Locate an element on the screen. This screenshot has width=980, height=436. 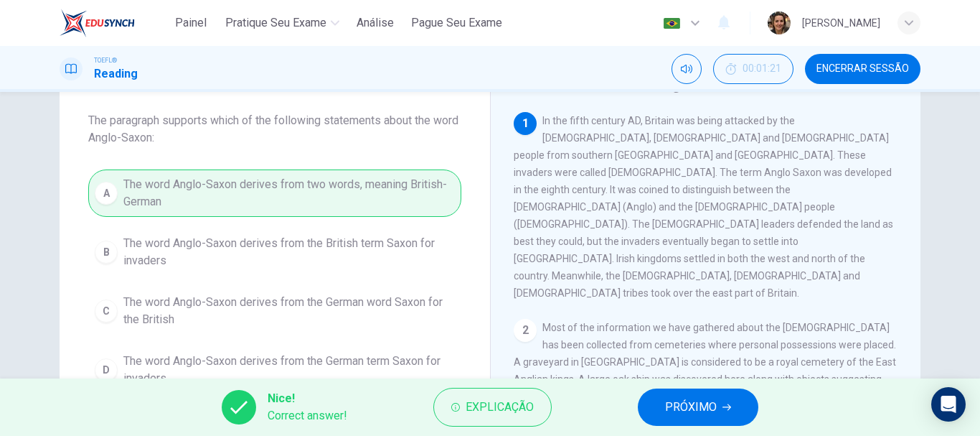
button: 00:01:21 is located at coordinates (754, 69).